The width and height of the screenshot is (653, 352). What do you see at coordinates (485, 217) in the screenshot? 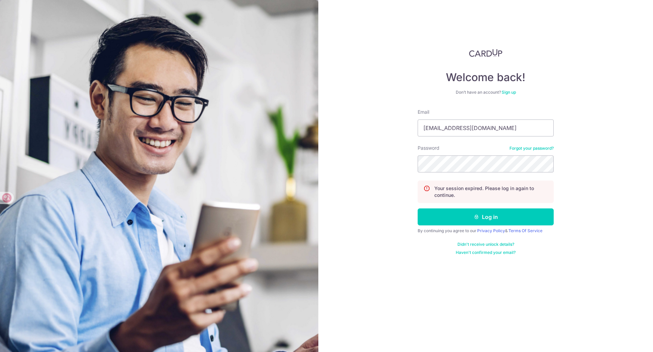
I see `button: Log in` at bounding box center [485, 217].